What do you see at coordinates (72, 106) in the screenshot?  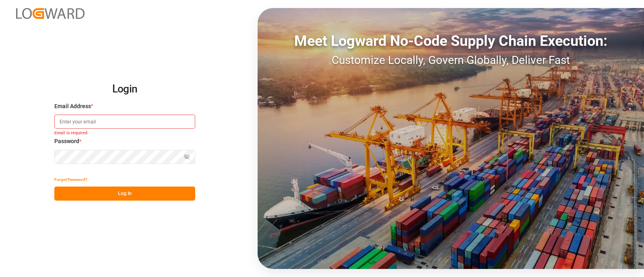 I see `span: Email Address` at bounding box center [72, 106].